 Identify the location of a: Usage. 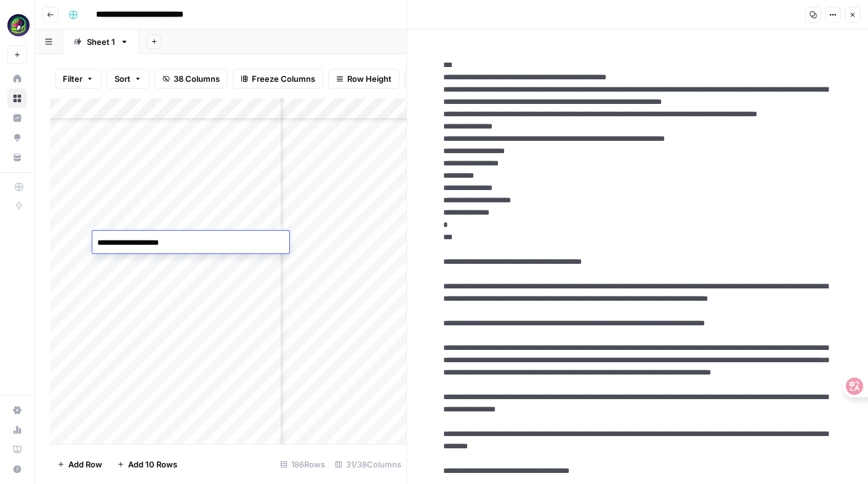
(17, 430).